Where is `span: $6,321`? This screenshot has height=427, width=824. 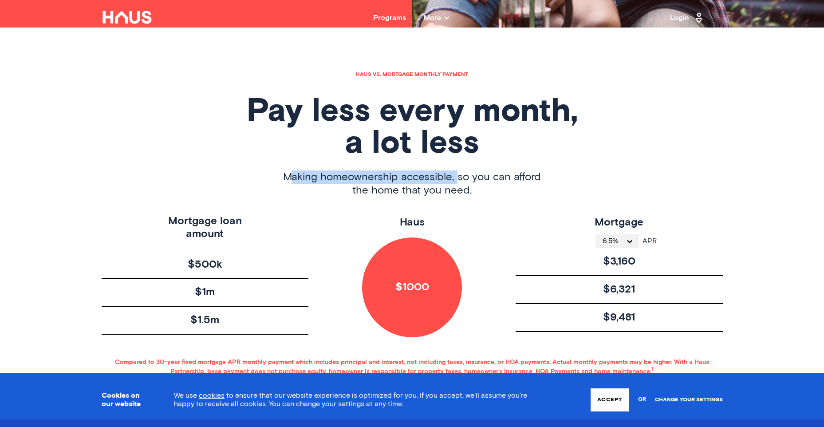
span: $6,321 is located at coordinates (619, 289).